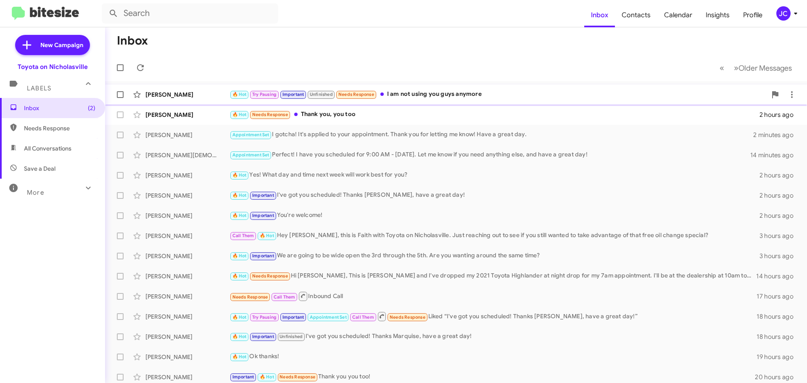  I want to click on span: Labels, so click(39, 88).